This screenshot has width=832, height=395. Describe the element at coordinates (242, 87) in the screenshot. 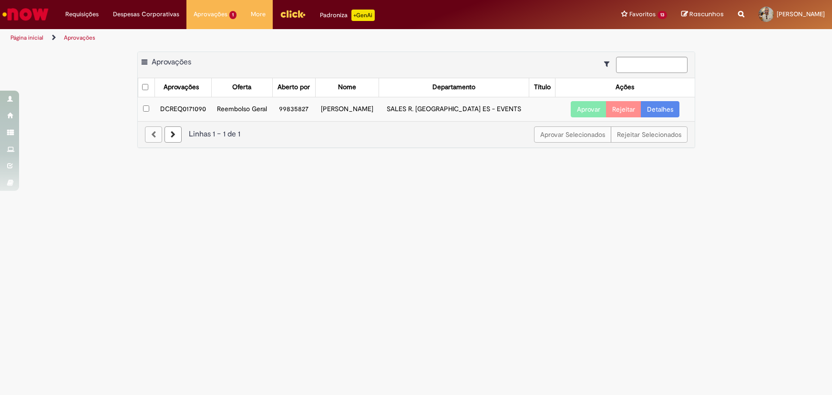

I see `div: Oferta` at that location.